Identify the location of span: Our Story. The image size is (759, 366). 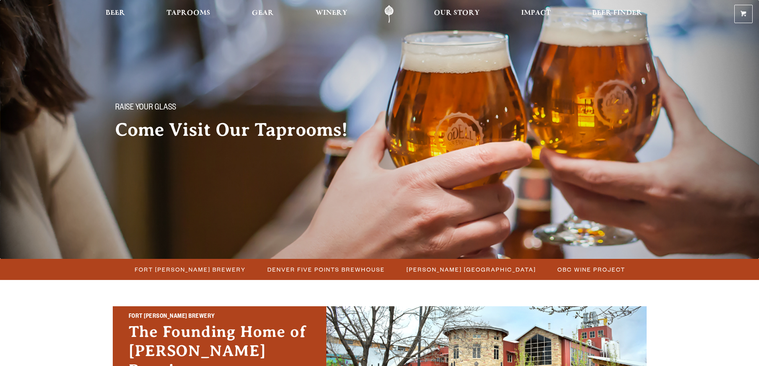
(456, 13).